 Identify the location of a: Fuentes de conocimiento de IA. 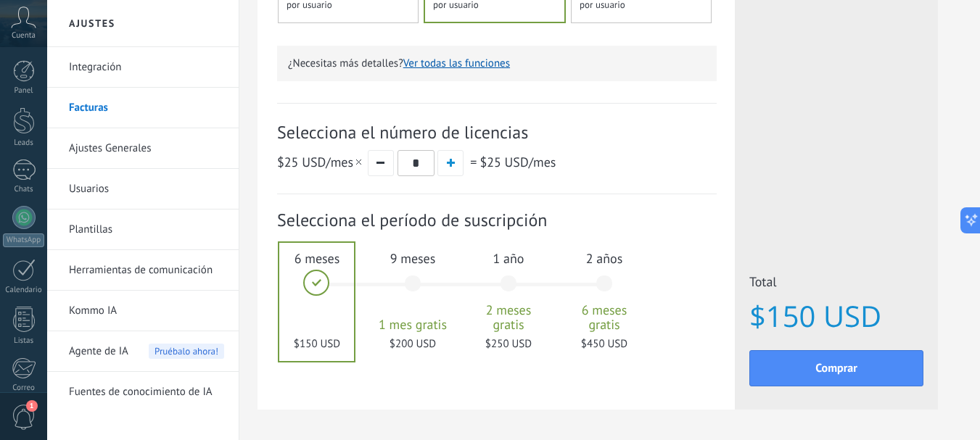
(146, 392).